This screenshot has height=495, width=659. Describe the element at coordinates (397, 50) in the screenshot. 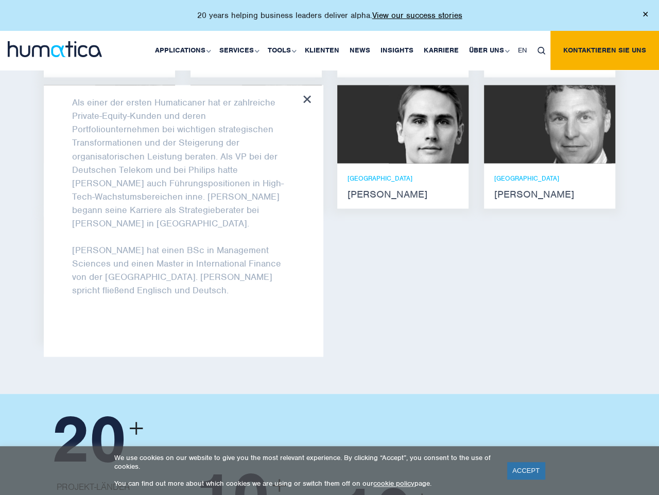

I see `a: Insights` at that location.